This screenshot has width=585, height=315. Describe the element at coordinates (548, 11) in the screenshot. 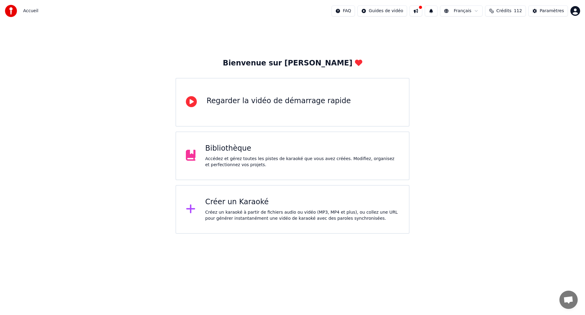

I see `button: Paramètres` at that location.